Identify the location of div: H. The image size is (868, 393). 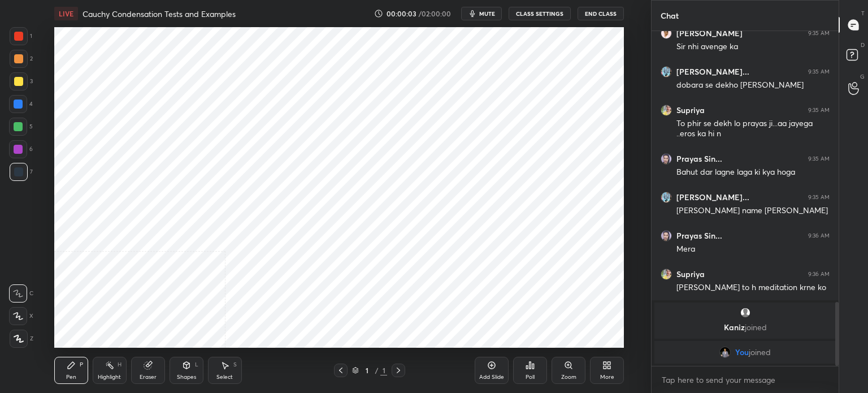
(119, 365).